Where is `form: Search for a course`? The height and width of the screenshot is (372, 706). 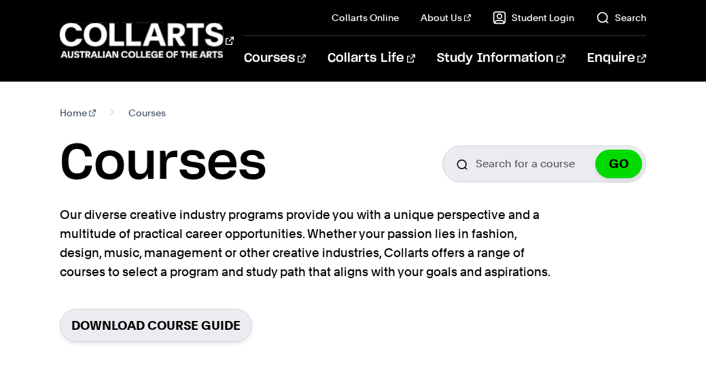
form: Search for a course is located at coordinates (544, 164).